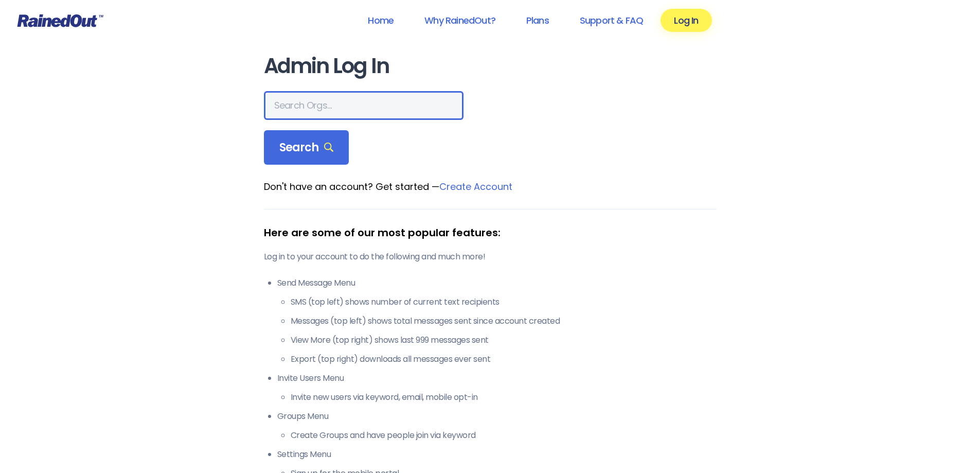 Image resolution: width=980 pixels, height=473 pixels. Describe the element at coordinates (538, 20) in the screenshot. I see `a: Plans` at that location.